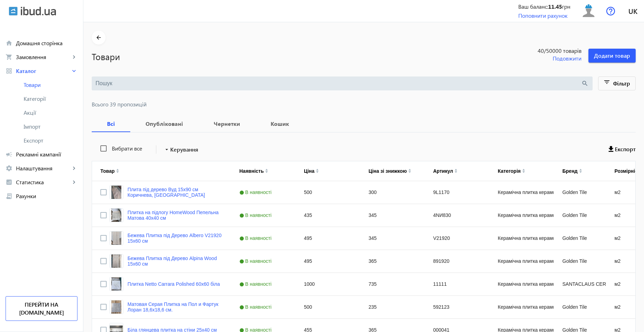 The height and width of the screenshot is (332, 644). What do you see at coordinates (570, 171) in the screenshot?
I see `div: Бренд` at bounding box center [570, 171].